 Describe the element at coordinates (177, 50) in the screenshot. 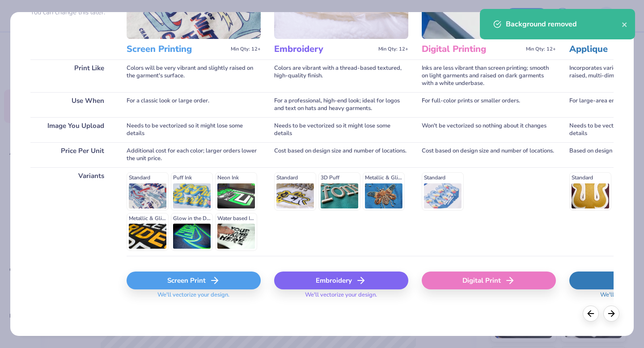

I see `h3: Screen Printing` at that location.